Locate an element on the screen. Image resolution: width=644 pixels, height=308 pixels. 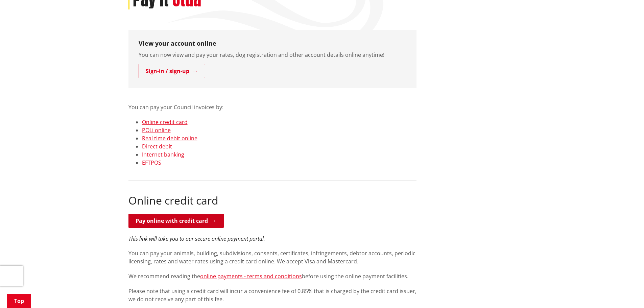
a: POLi online is located at coordinates (156, 130).